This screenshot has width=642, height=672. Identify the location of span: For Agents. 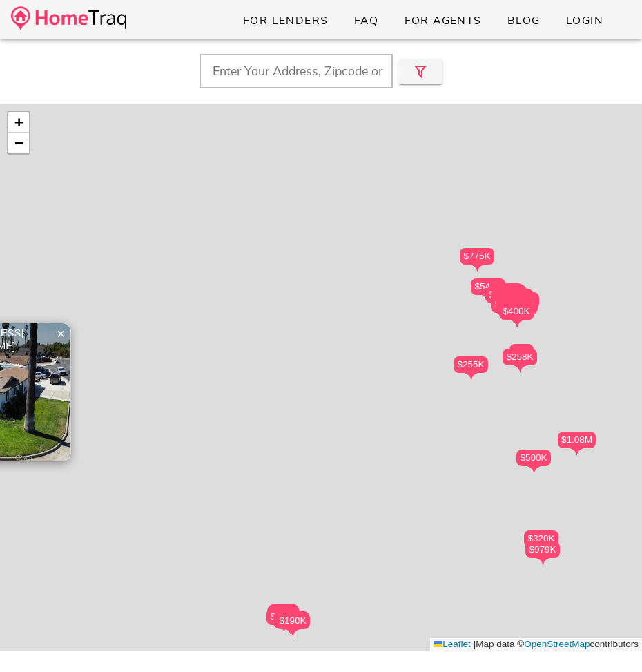
(441, 21).